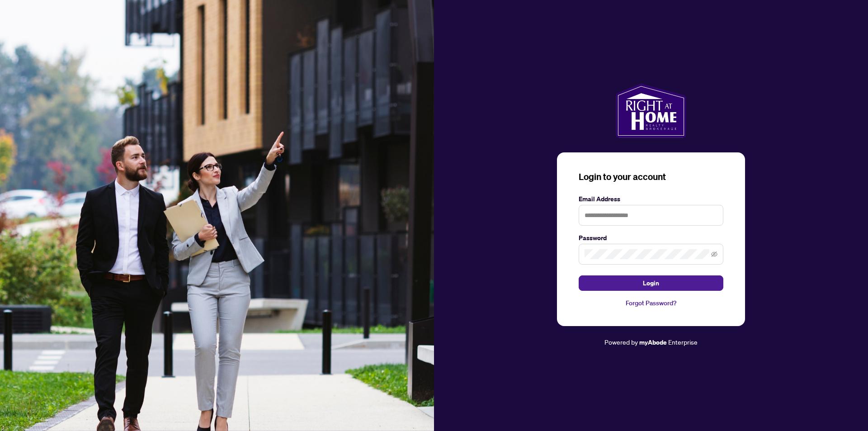 This screenshot has width=868, height=431. What do you see at coordinates (715, 254) in the screenshot?
I see `span: eye-invisible` at bounding box center [715, 254].